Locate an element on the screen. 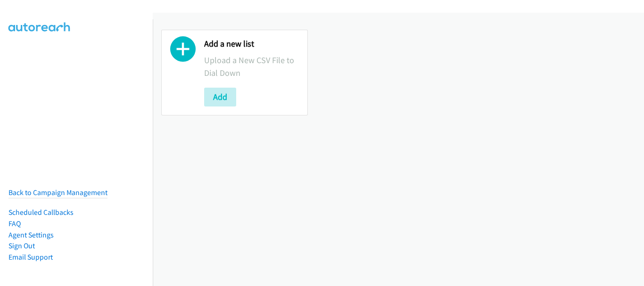 The image size is (644, 286). p: Upload a New CSV File to Dial Down is located at coordinates (251, 66).